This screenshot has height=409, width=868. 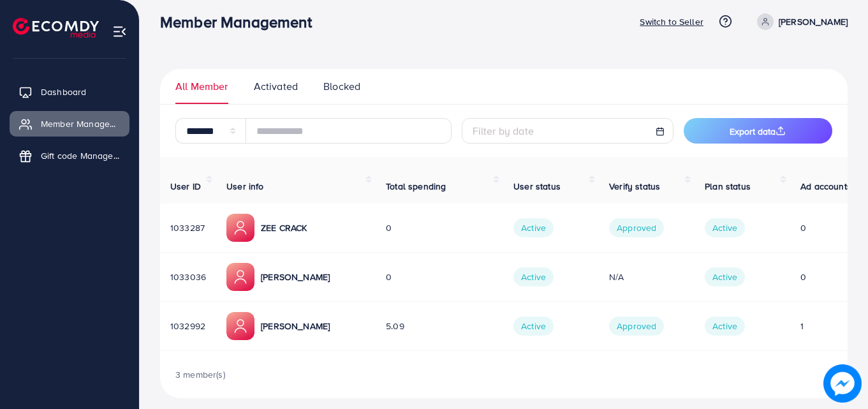 What do you see at coordinates (56, 27) in the screenshot?
I see `a: logo` at bounding box center [56, 27].